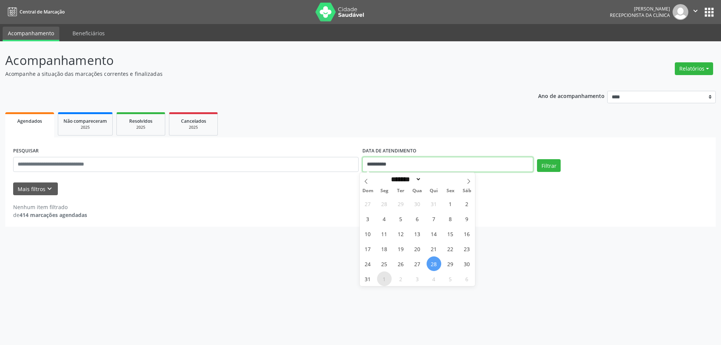 The image size is (721, 345). Describe the element at coordinates (467, 249) in the screenshot. I see `span: Agosto 23, 2025` at that location.